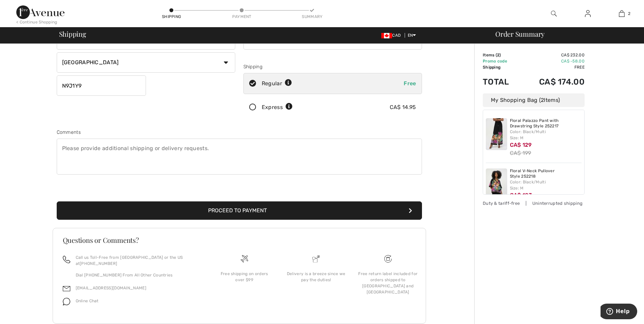 This screenshot has width=644, height=324. What do you see at coordinates (521, 145) in the screenshot?
I see `span: CA$ 129` at bounding box center [521, 145].